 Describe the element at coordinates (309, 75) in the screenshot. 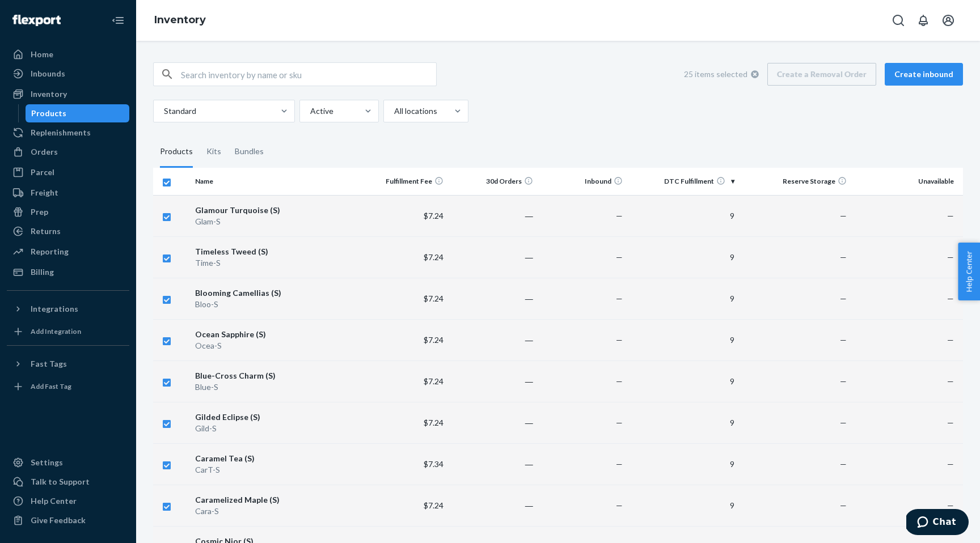

I see `input: Search inventory by name or sku` at that location.